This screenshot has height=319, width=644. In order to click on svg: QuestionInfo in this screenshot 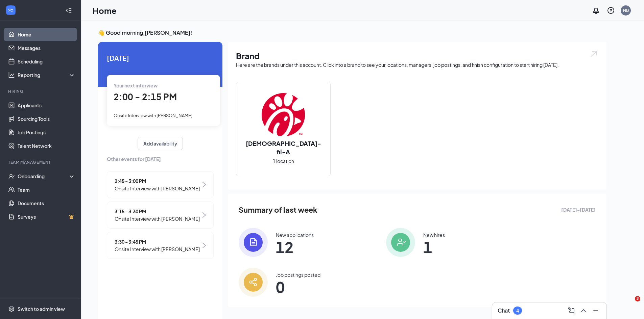, I will do `click(611, 11)`.